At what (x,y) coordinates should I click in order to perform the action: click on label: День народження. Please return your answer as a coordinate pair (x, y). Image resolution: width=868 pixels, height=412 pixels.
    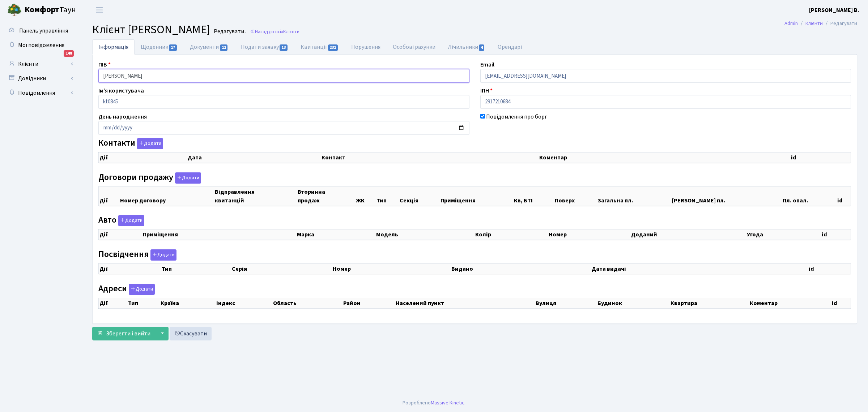
    Looking at the image, I should click on (123, 117).